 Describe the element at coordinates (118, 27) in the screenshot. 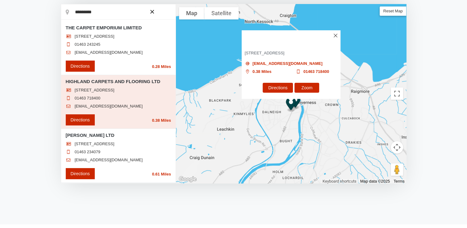

I see `h3: THE CARPET EMPORIUM LIMITED` at that location.